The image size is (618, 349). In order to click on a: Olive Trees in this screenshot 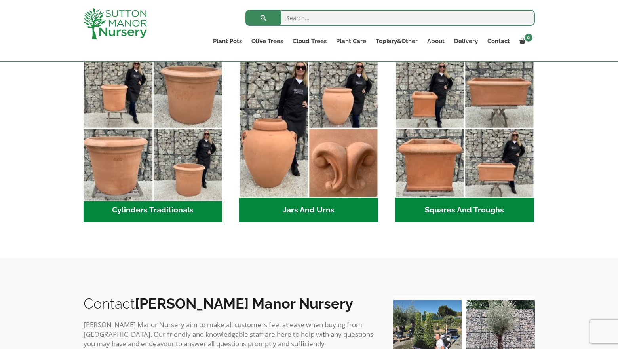, I will do `click(267, 41)`.